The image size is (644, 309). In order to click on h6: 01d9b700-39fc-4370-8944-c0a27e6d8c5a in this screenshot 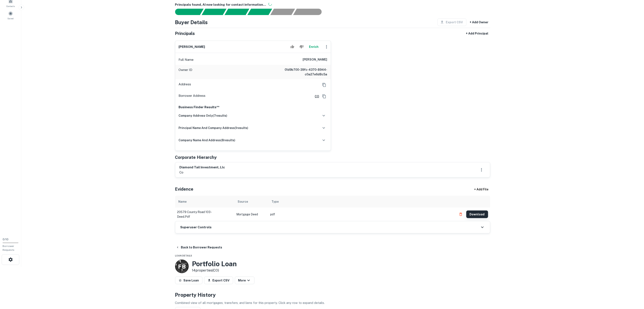, I will do `click(302, 72)`.